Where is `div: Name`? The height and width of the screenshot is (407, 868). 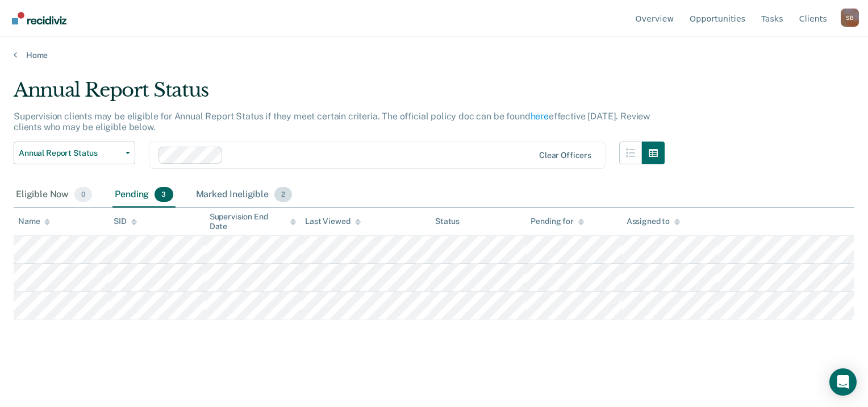
div: Name is located at coordinates (34, 221).